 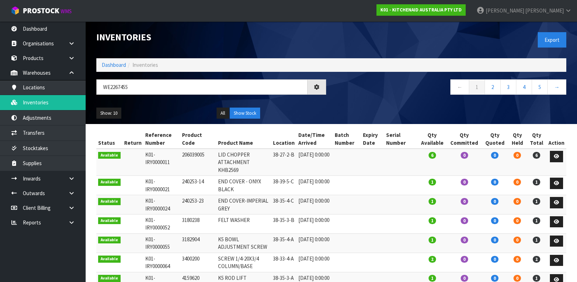 I want to click on a: 2, so click(x=493, y=87).